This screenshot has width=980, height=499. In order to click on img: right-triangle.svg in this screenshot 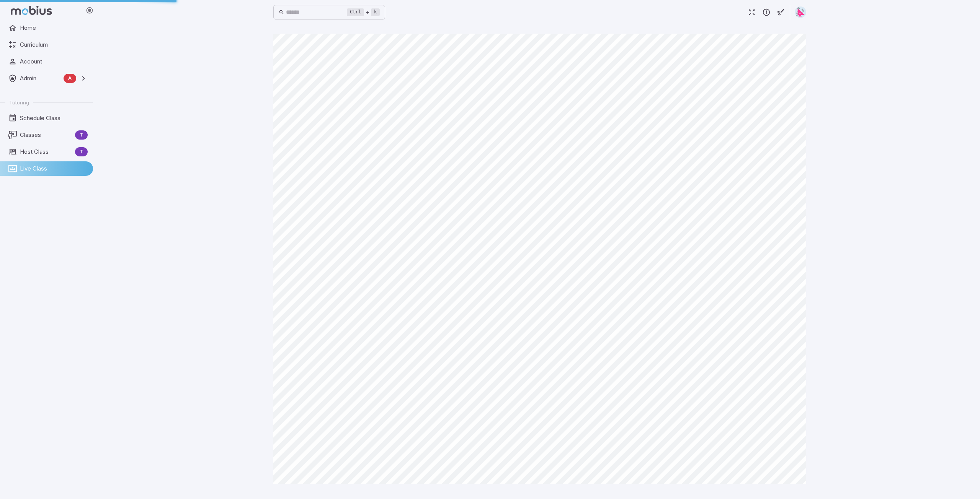, I will do `click(800, 12)`.